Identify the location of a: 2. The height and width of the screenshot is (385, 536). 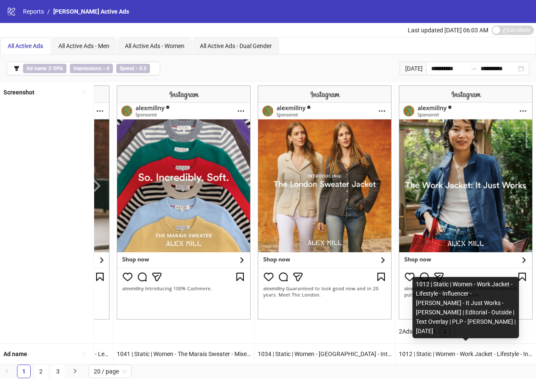
(41, 372).